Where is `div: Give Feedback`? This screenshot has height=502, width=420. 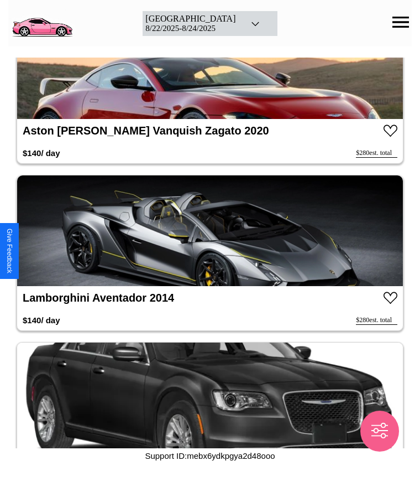
div: Give Feedback is located at coordinates (9, 251).